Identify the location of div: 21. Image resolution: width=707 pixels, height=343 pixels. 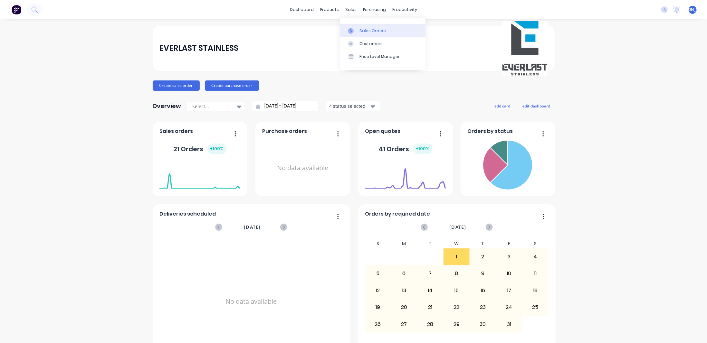
(430, 308).